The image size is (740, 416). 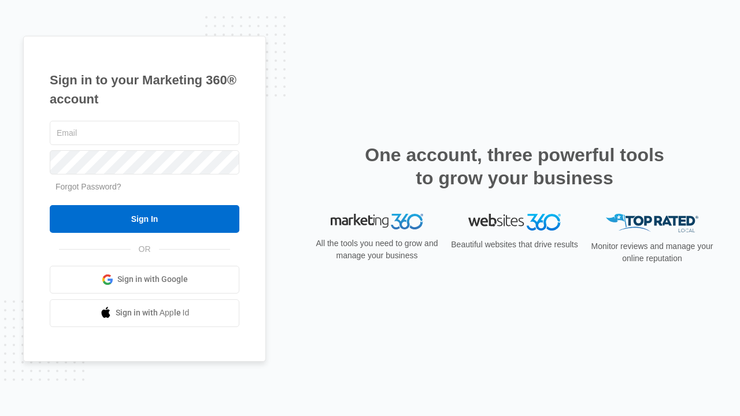 I want to click on img: Top Rated Local, so click(x=652, y=223).